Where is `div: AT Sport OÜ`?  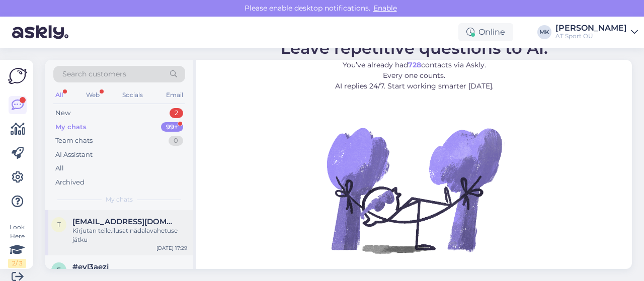 div: AT Sport OÜ is located at coordinates (591, 36).